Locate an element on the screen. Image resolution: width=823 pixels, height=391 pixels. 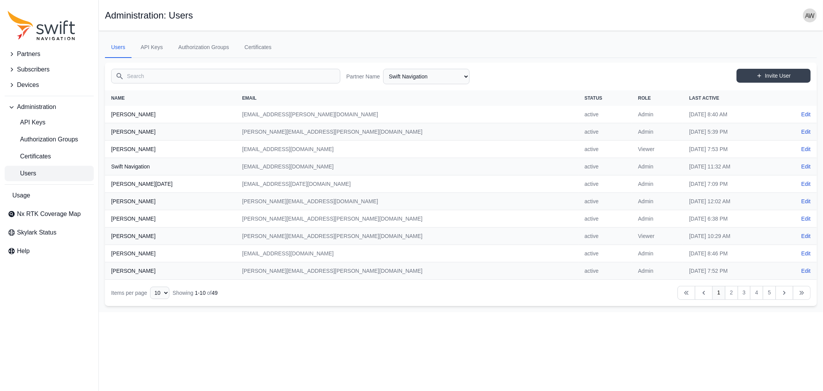
span: Help is located at coordinates (23, 251).